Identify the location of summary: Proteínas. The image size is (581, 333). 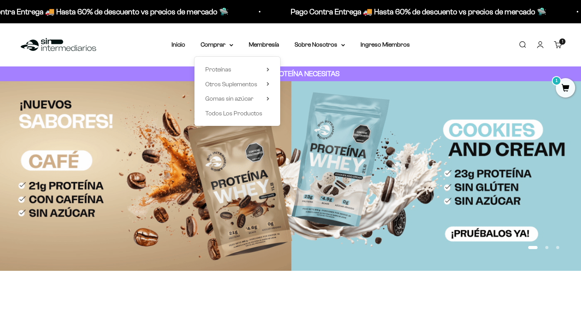
(237, 70).